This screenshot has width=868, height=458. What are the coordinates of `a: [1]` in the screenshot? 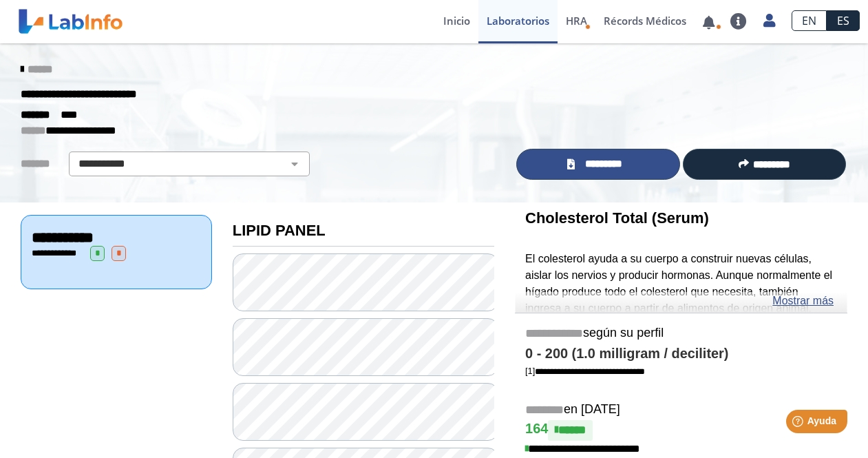 It's located at (585, 371).